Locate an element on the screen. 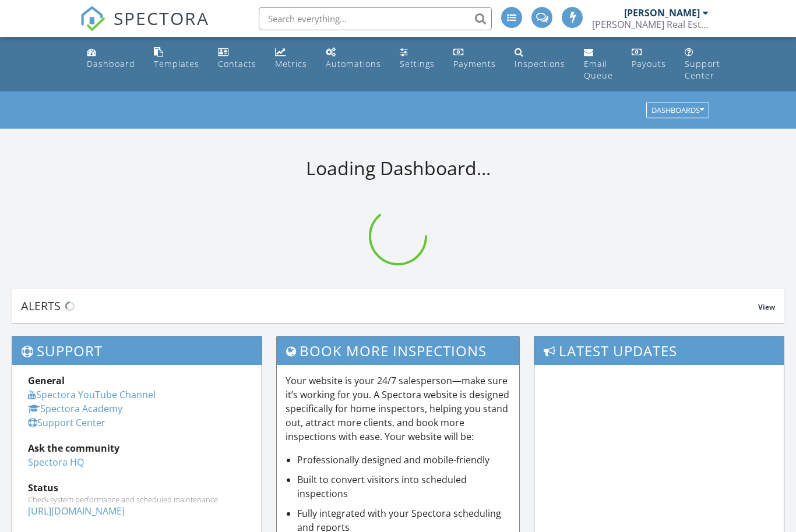 This screenshot has height=532, width=796. a: Payouts is located at coordinates (649, 58).